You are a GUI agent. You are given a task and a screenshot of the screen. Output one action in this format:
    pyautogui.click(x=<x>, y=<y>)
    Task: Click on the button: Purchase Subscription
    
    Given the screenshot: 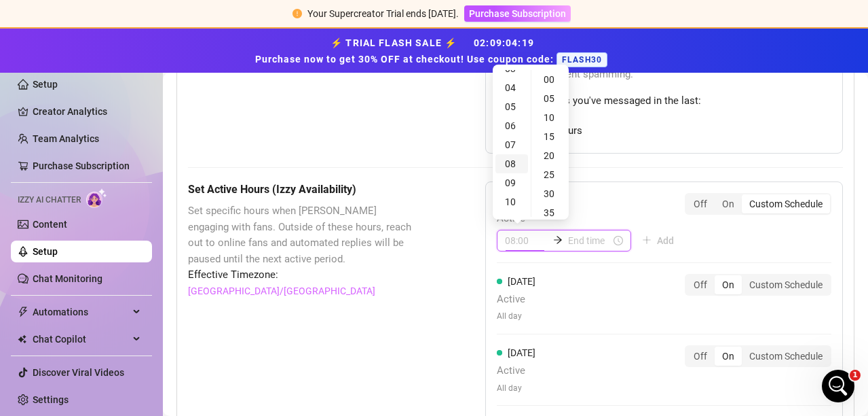 What is the action you would take?
    pyautogui.click(x=517, y=14)
    